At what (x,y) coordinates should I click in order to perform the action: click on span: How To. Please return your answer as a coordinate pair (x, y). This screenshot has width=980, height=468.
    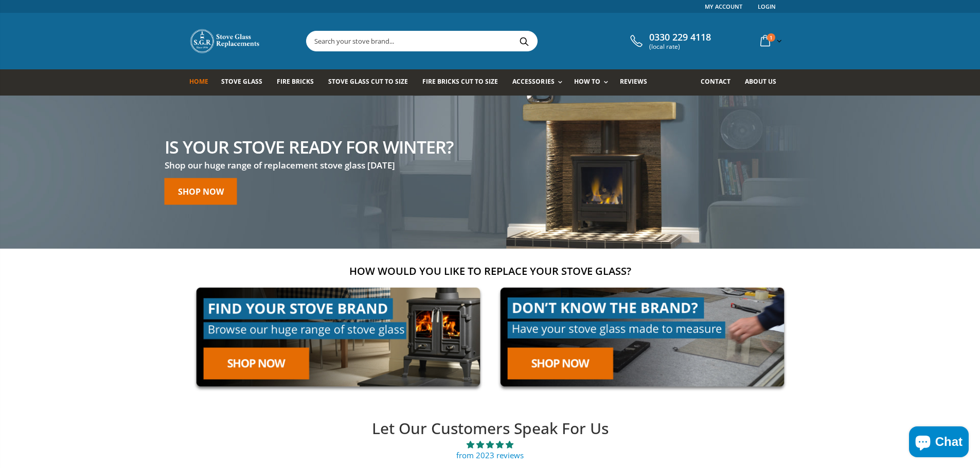
    Looking at the image, I should click on (587, 81).